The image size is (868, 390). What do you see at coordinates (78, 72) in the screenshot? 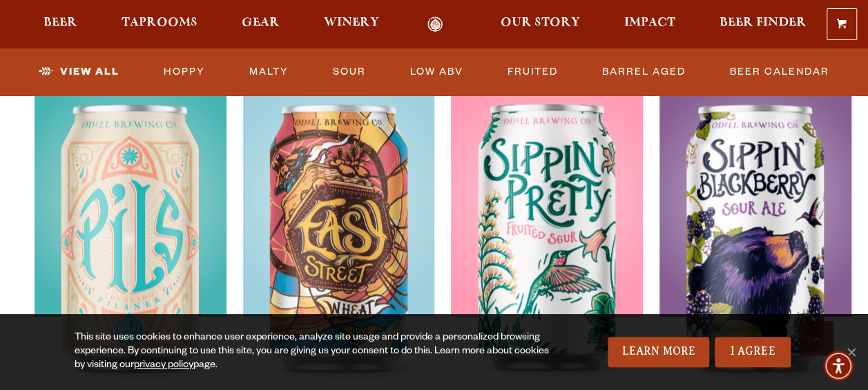
I see `a: View All` at bounding box center [78, 72].